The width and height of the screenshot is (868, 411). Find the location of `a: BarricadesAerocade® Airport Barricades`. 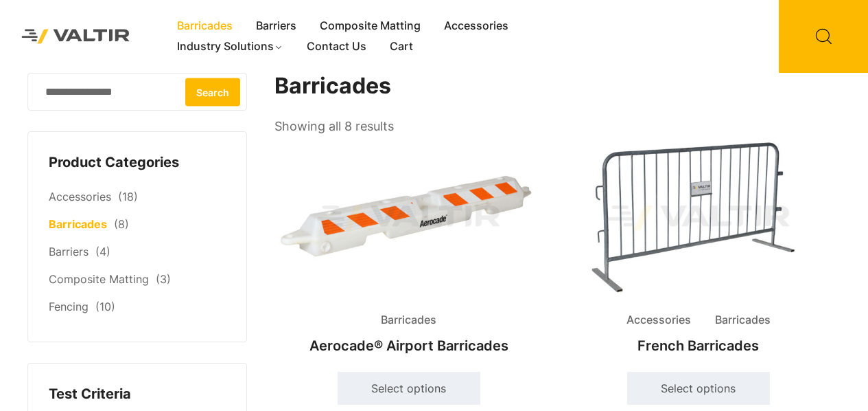

a: BarricadesAerocade® Airport Barricades is located at coordinates (408, 249).